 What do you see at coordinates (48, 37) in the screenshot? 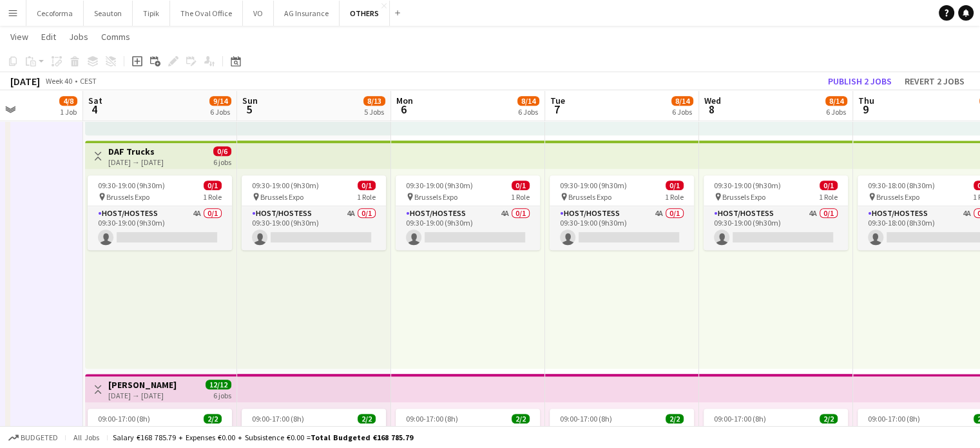
I see `span: Edit` at bounding box center [48, 37].